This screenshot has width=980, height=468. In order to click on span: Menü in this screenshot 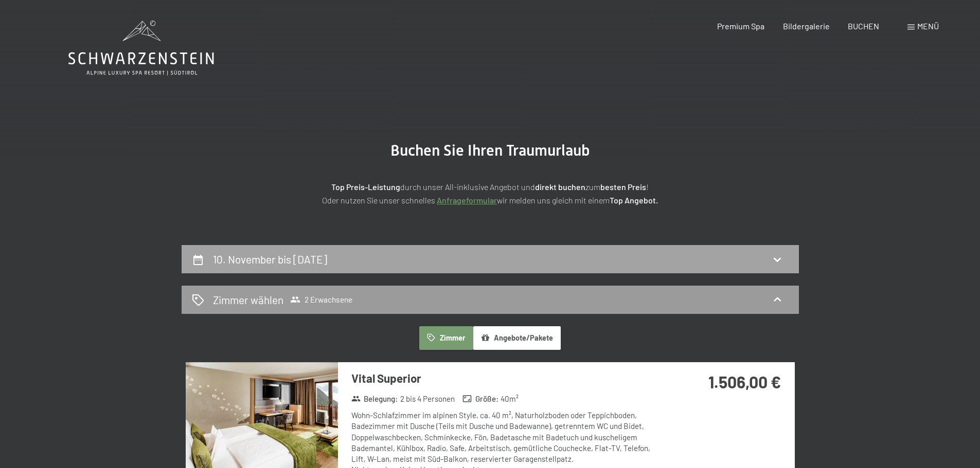, I will do `click(928, 26)`.